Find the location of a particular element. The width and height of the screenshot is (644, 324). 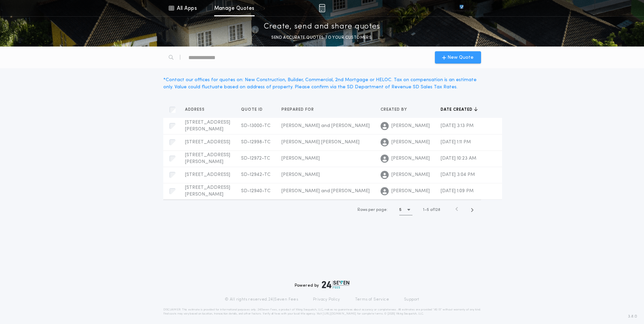

span: New Quote is located at coordinates (460, 58).